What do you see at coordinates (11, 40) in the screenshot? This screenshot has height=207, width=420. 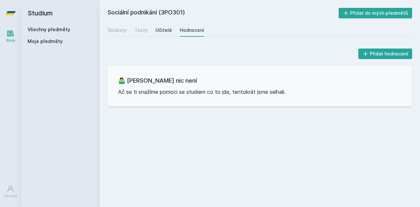 I see `div: Study` at bounding box center [11, 40].